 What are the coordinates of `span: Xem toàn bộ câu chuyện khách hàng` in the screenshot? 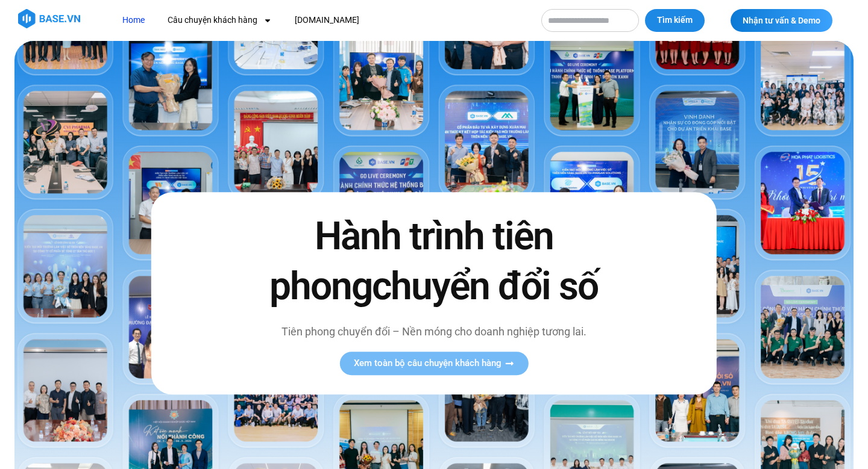 It's located at (427, 363).